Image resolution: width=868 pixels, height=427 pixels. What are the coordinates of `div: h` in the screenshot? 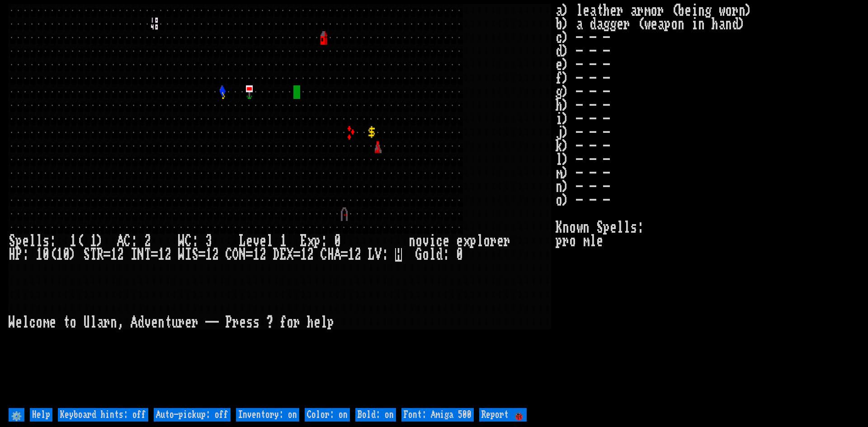 It's located at (310, 323).